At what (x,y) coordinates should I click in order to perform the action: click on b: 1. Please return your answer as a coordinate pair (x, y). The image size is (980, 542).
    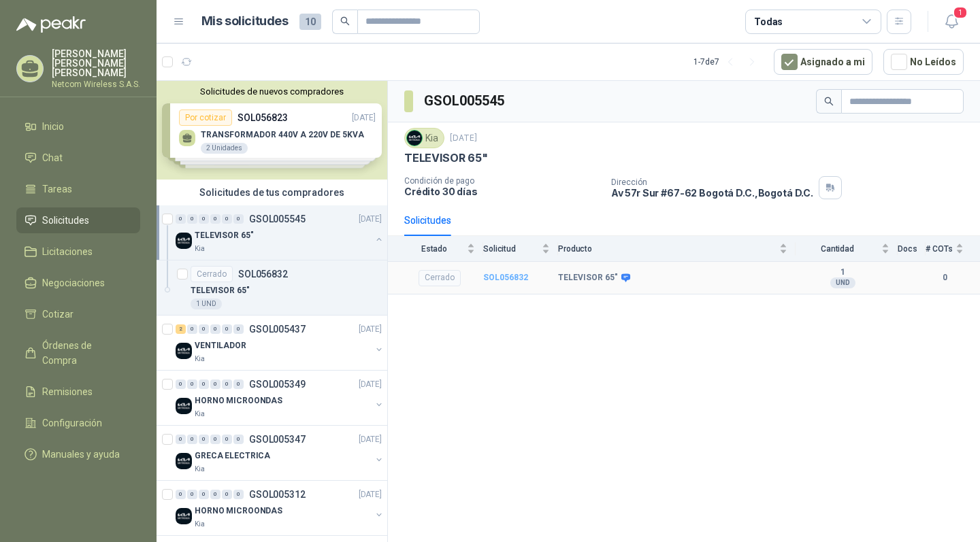
    Looking at the image, I should click on (842, 273).